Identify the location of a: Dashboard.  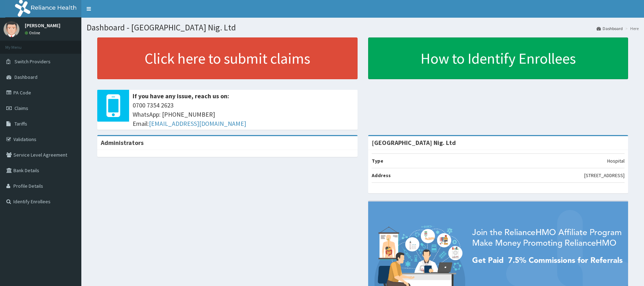
(610, 28).